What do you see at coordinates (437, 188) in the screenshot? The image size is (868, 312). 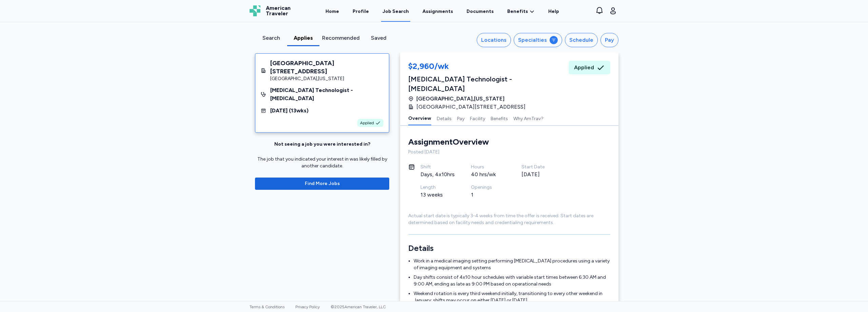 I see `div: Length` at bounding box center [437, 188].